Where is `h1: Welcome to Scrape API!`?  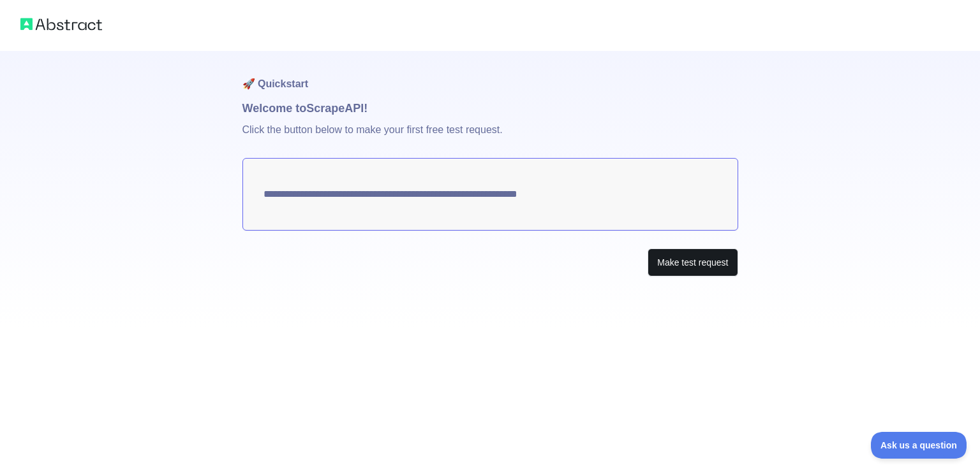 h1: Welcome to Scrape API! is located at coordinates (490, 109).